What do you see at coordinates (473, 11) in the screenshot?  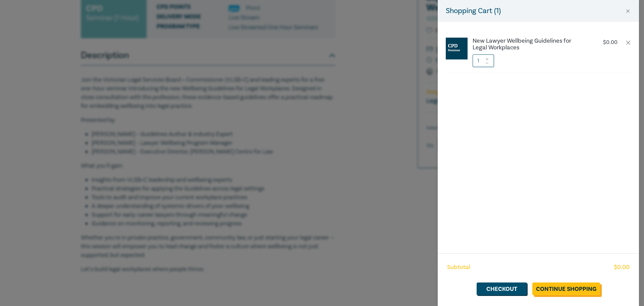 I see `h5: Shopping Cart ( 1 )` at bounding box center [473, 11].